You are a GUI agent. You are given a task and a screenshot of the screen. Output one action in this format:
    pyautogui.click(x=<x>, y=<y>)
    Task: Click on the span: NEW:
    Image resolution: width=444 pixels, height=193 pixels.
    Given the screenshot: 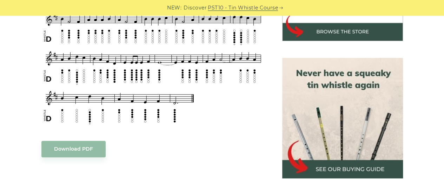 What is the action you would take?
    pyautogui.click(x=174, y=8)
    